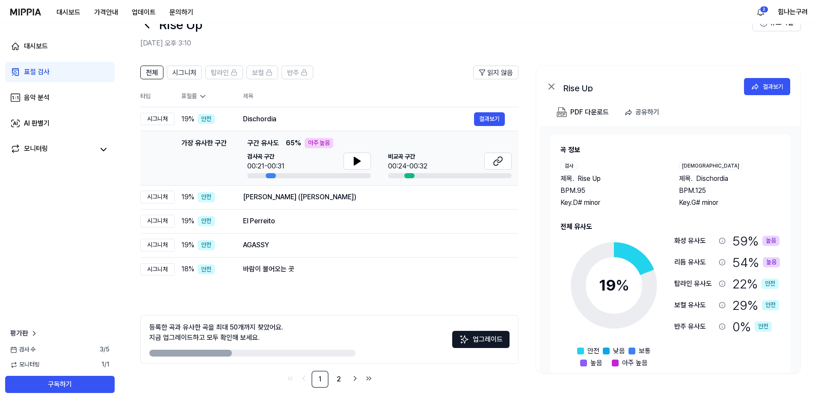 The width and height of the screenshot is (818, 405). Describe the element at coordinates (408, 166) in the screenshot. I see `div: 00:24-00:32` at that location.